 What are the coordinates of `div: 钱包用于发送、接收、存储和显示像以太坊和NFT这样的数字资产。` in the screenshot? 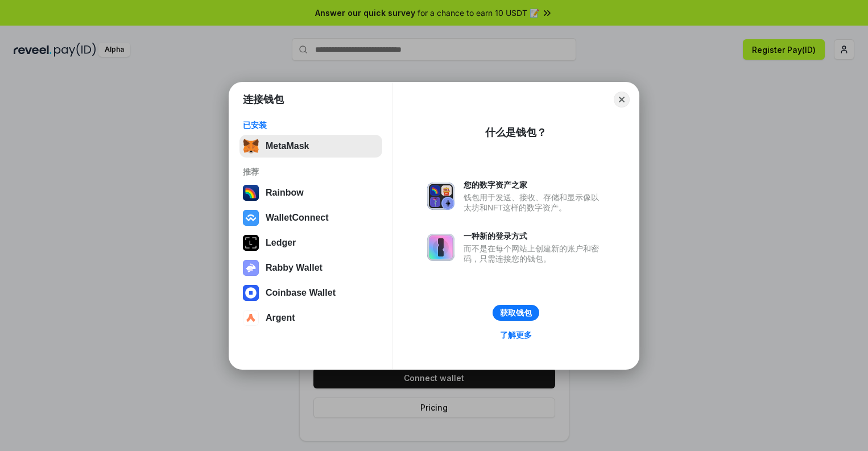 It's located at (534, 202).